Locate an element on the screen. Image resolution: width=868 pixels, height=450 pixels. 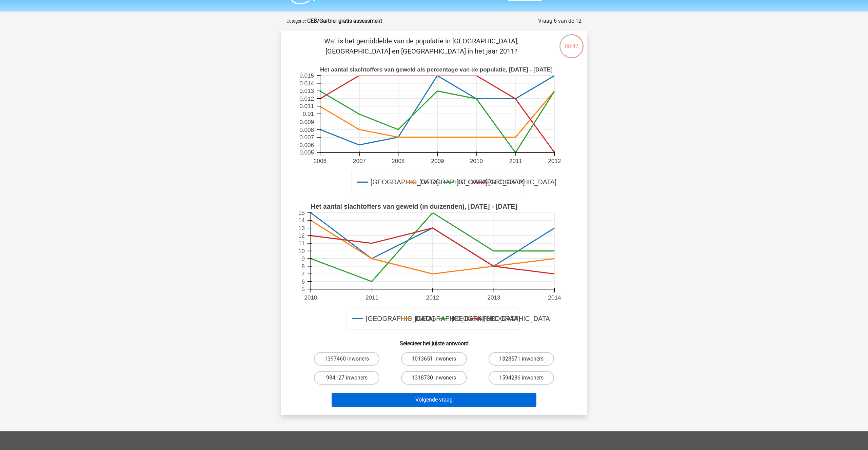
text: 0.011 is located at coordinates (306, 107).